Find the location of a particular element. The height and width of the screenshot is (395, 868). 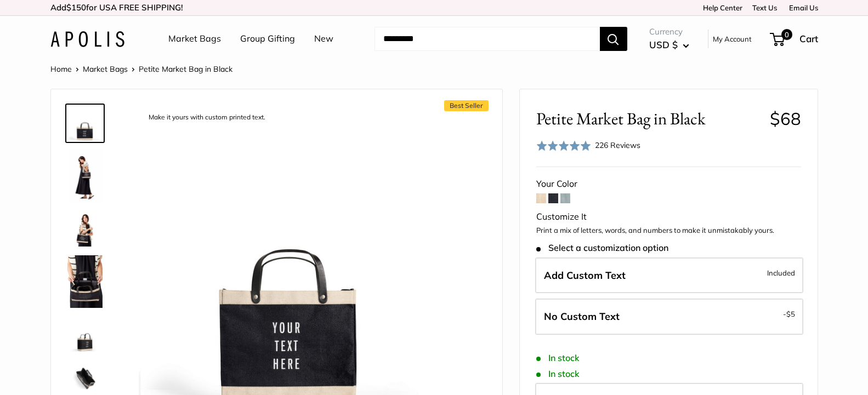

span: $5 is located at coordinates (790, 314).